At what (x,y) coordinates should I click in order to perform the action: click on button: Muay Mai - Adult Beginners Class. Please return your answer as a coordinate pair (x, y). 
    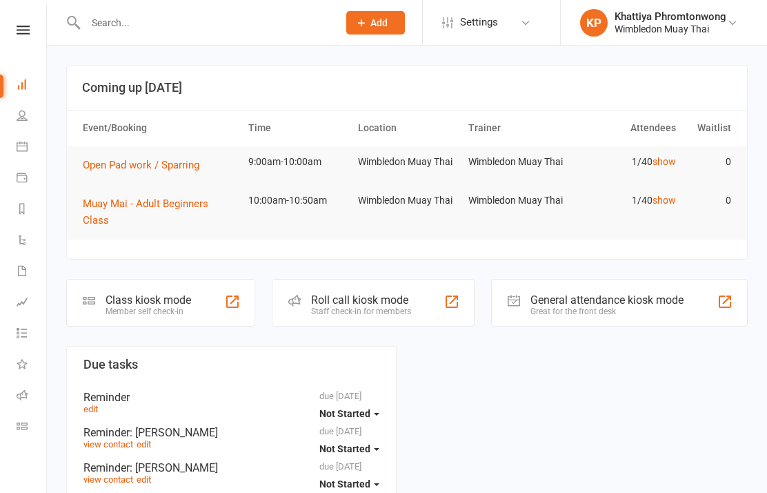
    Looking at the image, I should click on (159, 212).